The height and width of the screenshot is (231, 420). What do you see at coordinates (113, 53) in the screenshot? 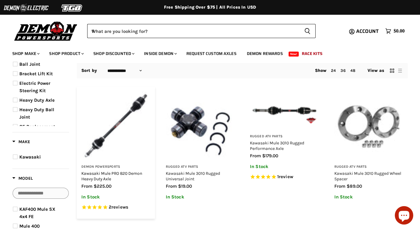
I see `a: Shop Discounted` at bounding box center [113, 53].